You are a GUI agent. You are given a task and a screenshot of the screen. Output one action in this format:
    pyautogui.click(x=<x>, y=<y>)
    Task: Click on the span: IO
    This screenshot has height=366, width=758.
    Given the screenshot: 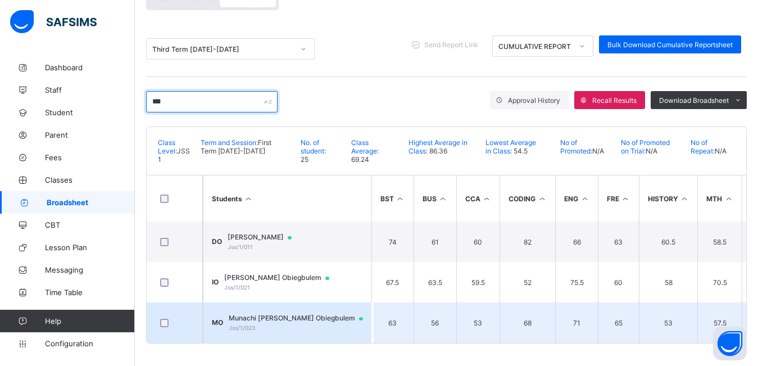 What is the action you would take?
    pyautogui.click(x=215, y=282)
    